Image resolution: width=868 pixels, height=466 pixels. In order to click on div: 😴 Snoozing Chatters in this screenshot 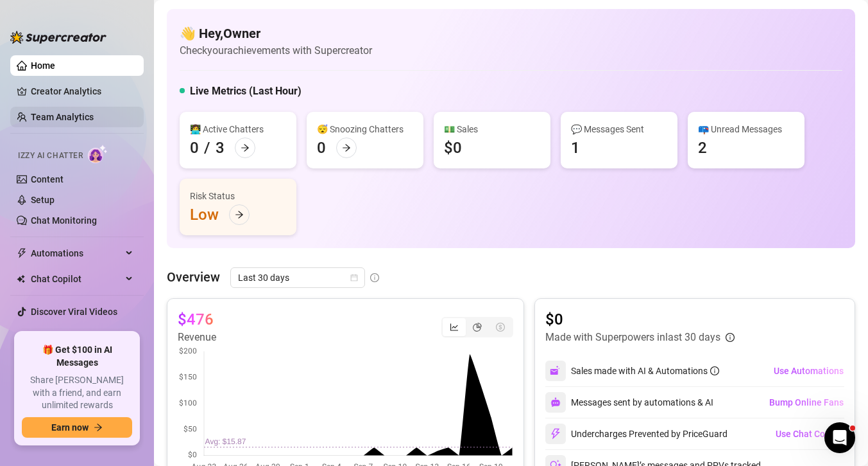, I will do `click(365, 129)`.